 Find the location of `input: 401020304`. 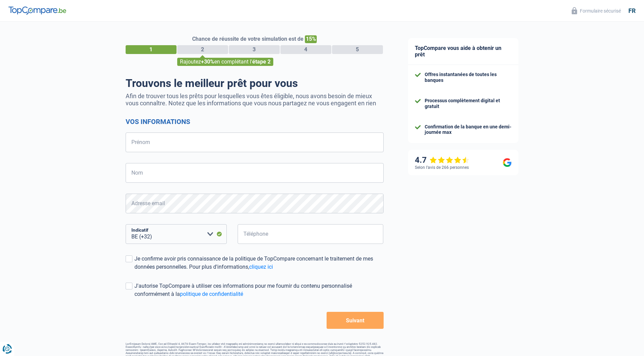

input: 401020304 is located at coordinates (311, 234).